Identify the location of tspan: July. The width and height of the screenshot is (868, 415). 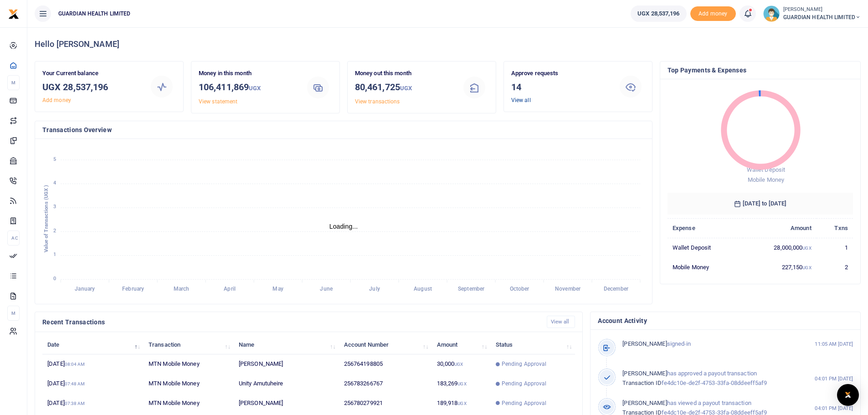
(374, 289).